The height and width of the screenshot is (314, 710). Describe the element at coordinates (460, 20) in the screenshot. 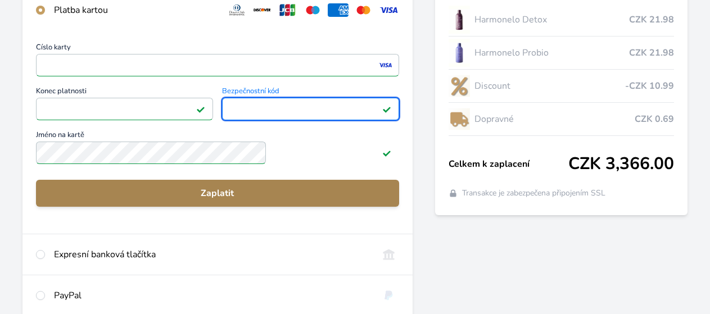

I see `img: DETOX_se_stinem_x-lo.jpg` at that location.